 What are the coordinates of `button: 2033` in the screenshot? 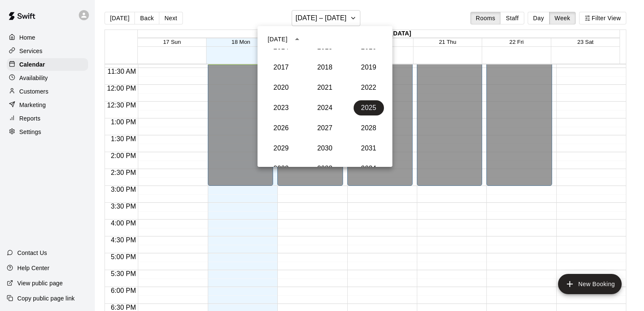 It's located at (325, 168).